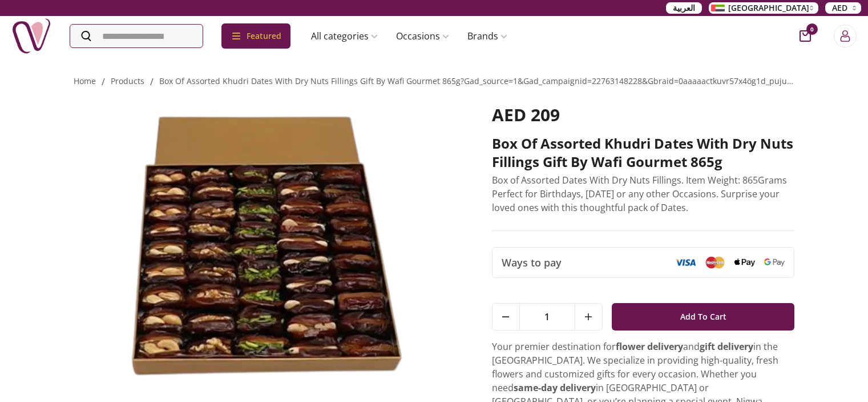 The image size is (868, 402). I want to click on img: Box of Assorted Khudri Dates with Dry Nuts Fillings Gift by Wafi Gourmet 865g, so click(267, 245).